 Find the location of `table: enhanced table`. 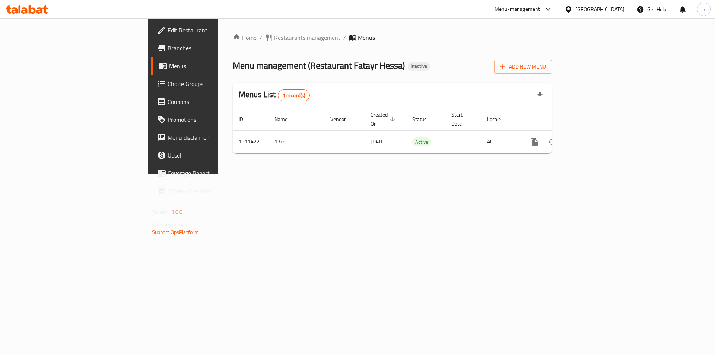

table: enhanced table is located at coordinates (418, 131).